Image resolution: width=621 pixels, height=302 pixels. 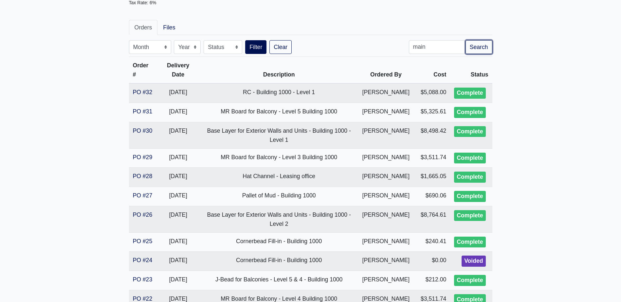 I want to click on a: PO #23, so click(x=143, y=280).